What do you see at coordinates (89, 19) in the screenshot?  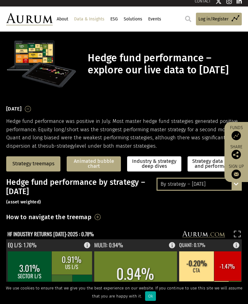 I see `a: Data & Insights` at bounding box center [89, 19].